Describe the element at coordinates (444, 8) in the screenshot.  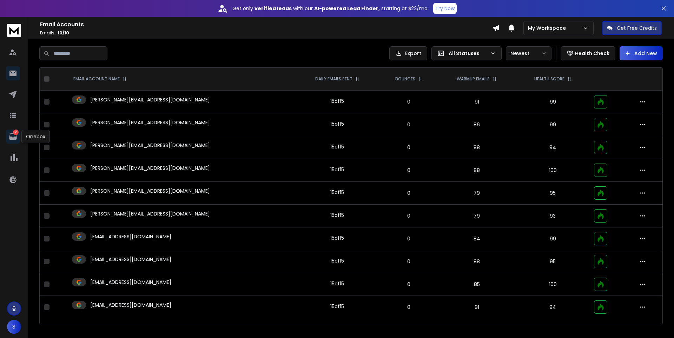
I see `p: Try Now` at that location.